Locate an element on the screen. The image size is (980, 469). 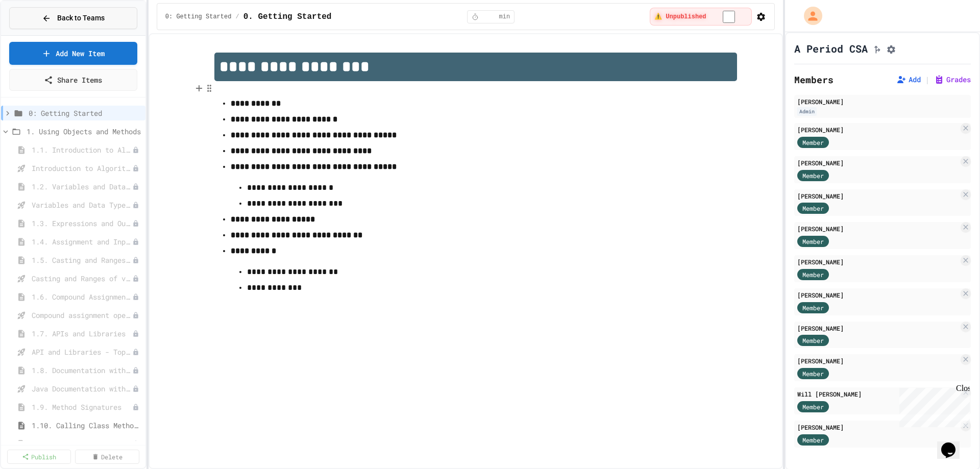
span: Casting and Ranges of variables - Quiz is located at coordinates (82, 278).